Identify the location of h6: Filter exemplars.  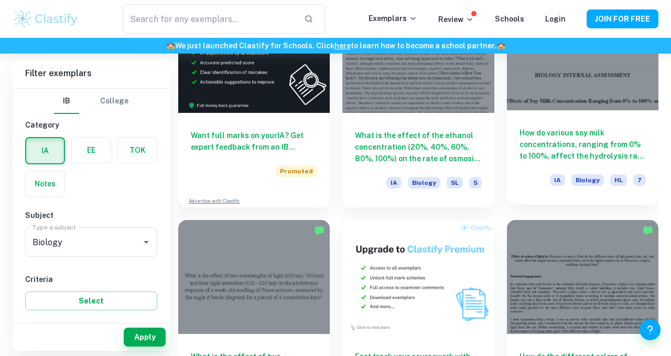
(91, 73).